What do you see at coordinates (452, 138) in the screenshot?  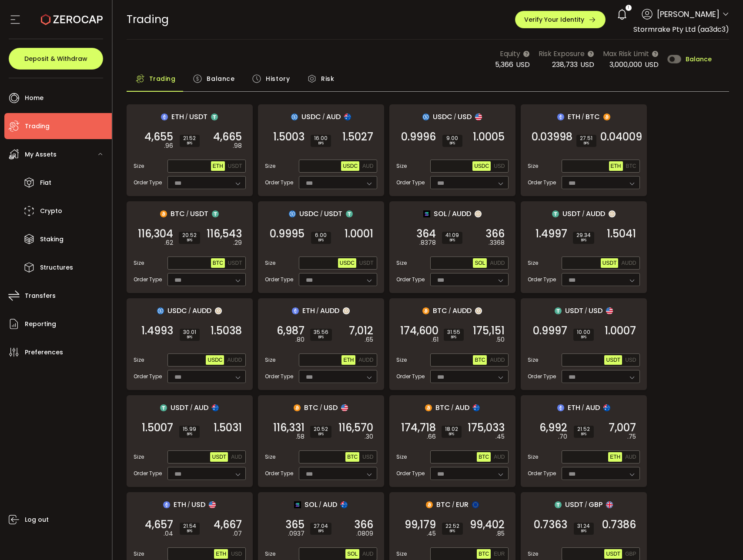 I see `span: 9.00` at bounding box center [452, 138].